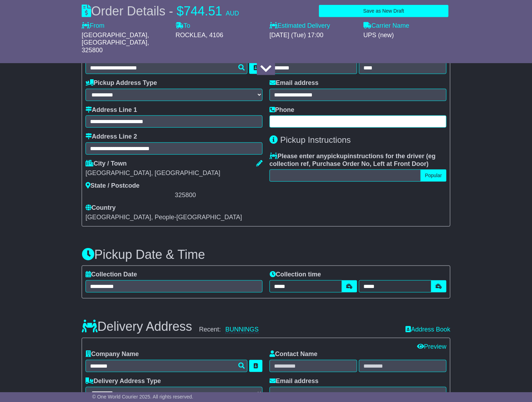 Image resolution: width=532 pixels, height=402 pixels. What do you see at coordinates (353, 160) in the screenshot?
I see `span: eg collection ref, Purchase Order No, Left at Front Door` at bounding box center [353, 160].